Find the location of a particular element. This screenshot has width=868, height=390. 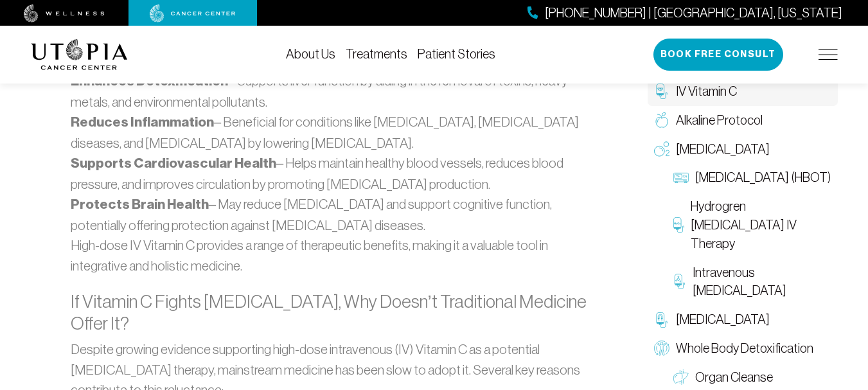

button: Book Free Consult is located at coordinates (718, 54).